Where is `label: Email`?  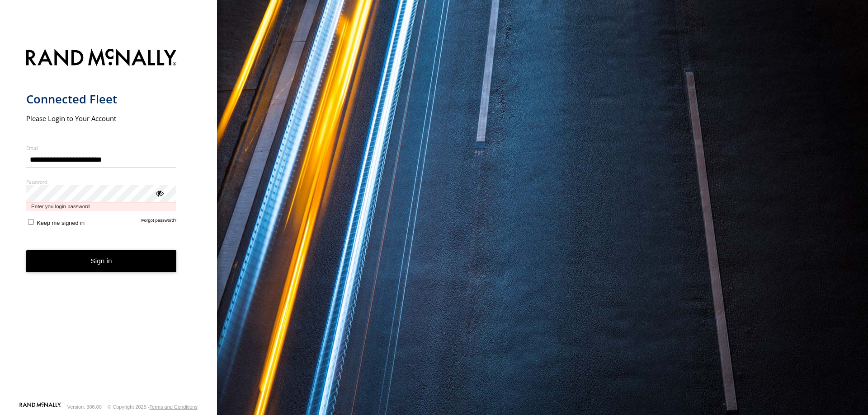
label: Email is located at coordinates (101, 148).